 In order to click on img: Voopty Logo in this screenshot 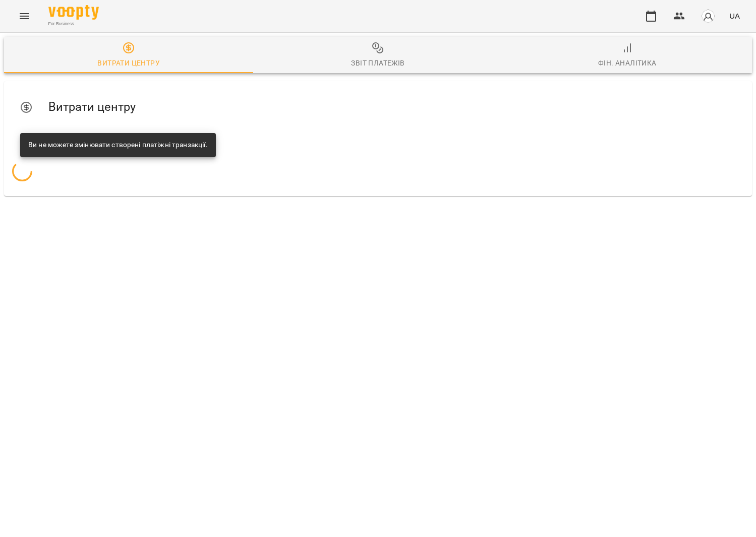, I will do `click(73, 12)`.